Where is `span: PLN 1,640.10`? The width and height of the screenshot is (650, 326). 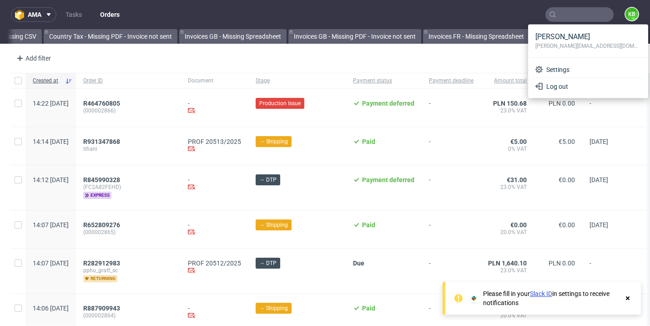
span: PLN 1,640.10 is located at coordinates (507, 263).